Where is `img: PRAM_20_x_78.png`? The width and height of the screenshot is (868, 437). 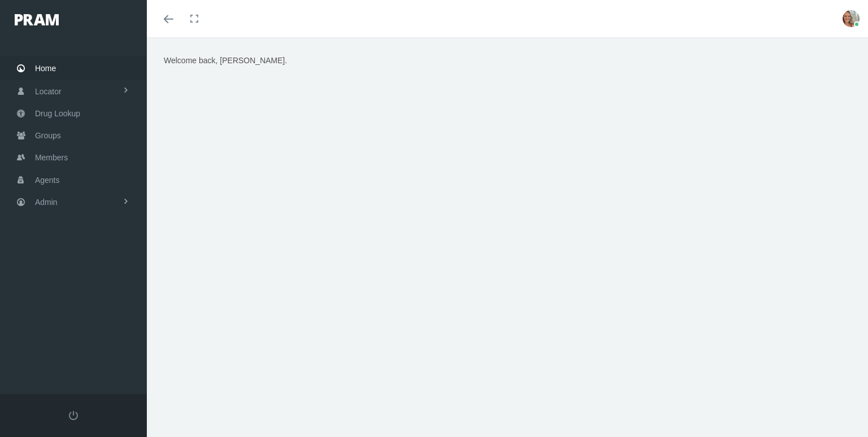 img: PRAM_20_x_78.png is located at coordinates (36, 20).